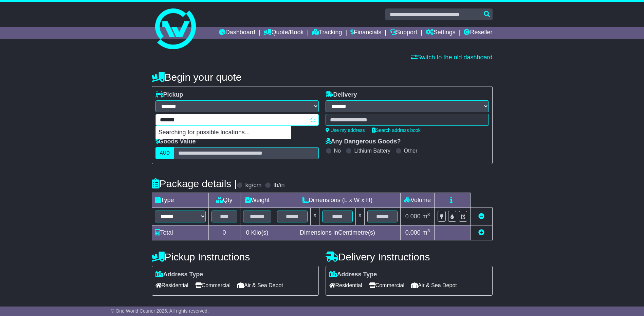  What do you see at coordinates (165, 153) in the screenshot?
I see `label: AUD` at bounding box center [165, 153].